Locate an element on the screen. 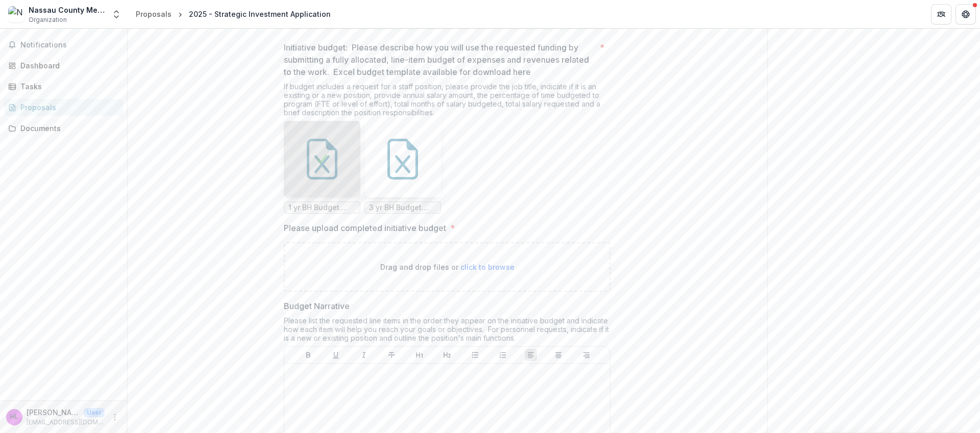  p: Initiative budget: Please describe how you will use the requested funding by submitting a fully a... is located at coordinates (439, 60).